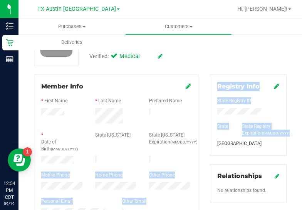 The height and width of the screenshot is (210, 302). What do you see at coordinates (9, 204) in the screenshot?
I see `p: 09/19` at bounding box center [9, 204].